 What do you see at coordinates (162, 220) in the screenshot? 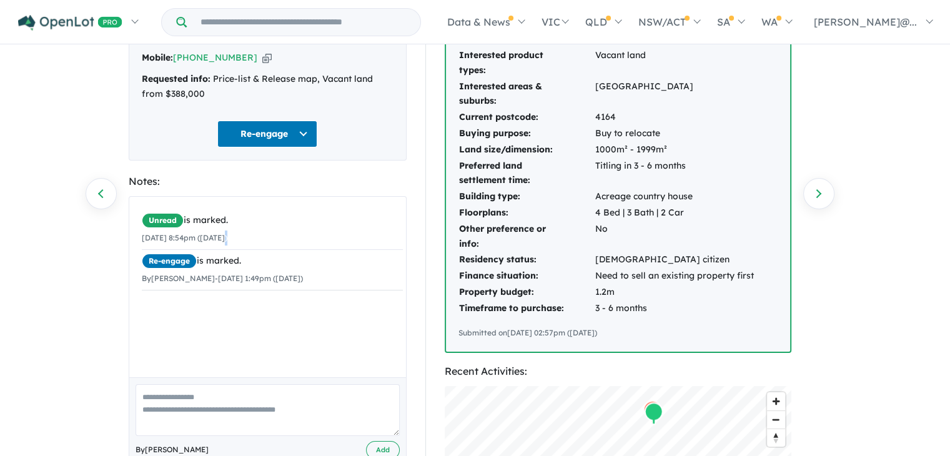
I see `span: Unread` at bounding box center [162, 220].